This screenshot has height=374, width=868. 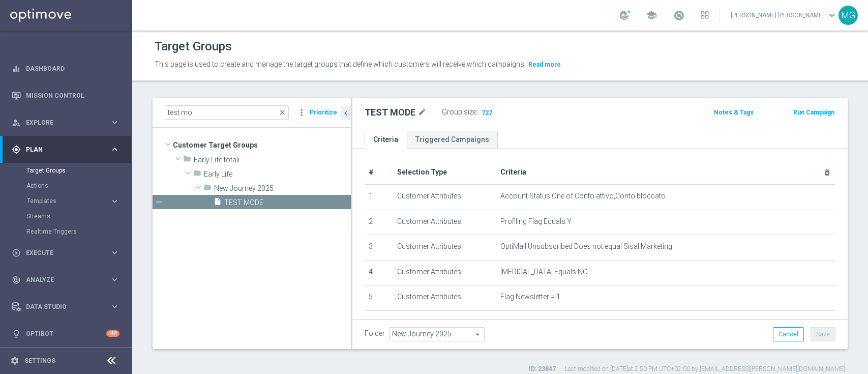 I want to click on div: Templates keyboard_arrow_right, so click(x=73, y=201).